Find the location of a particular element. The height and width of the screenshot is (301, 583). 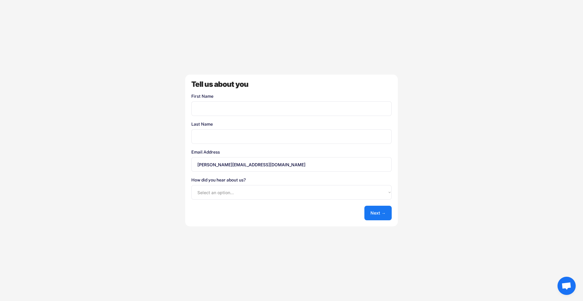

input: Your email address is located at coordinates (291, 164).